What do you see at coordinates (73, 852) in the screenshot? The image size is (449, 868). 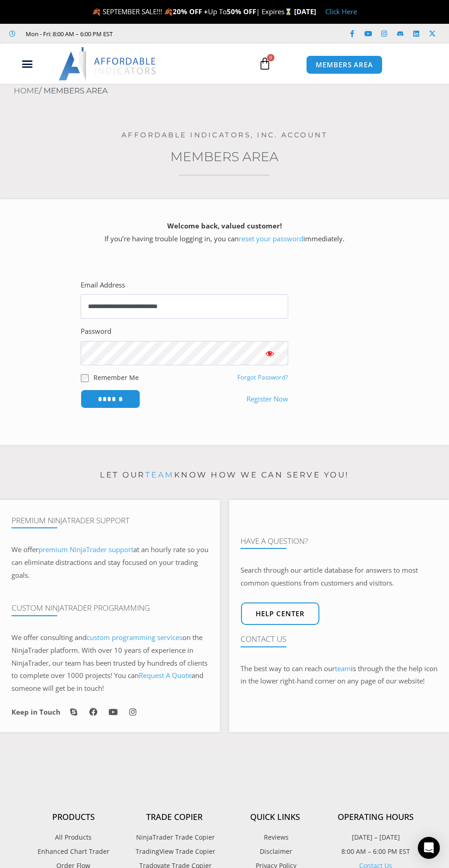 I see `a: Enhanced Chart Trader` at bounding box center [73, 852].